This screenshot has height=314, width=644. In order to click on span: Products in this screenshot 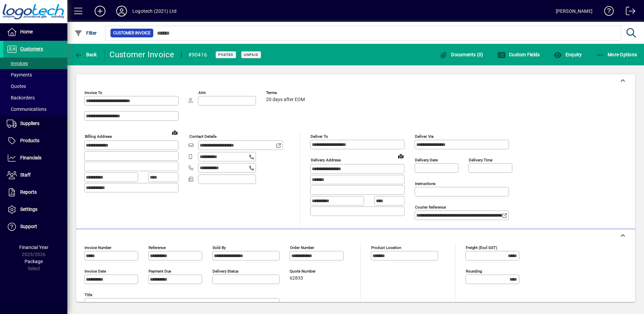, I will do `click(30, 140)`.